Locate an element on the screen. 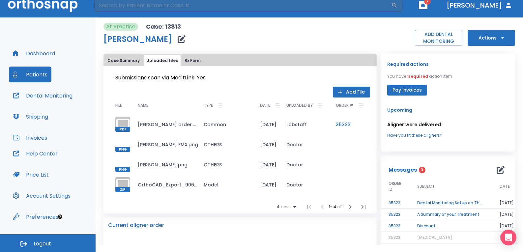  span: ORDER ID is located at coordinates (394, 186).